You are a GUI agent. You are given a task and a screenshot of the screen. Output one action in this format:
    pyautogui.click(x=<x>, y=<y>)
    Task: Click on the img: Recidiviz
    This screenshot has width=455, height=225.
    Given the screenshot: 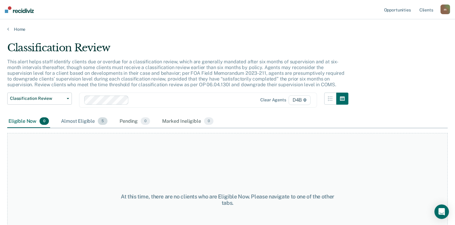 What is the action you would take?
    pyautogui.click(x=19, y=10)
    